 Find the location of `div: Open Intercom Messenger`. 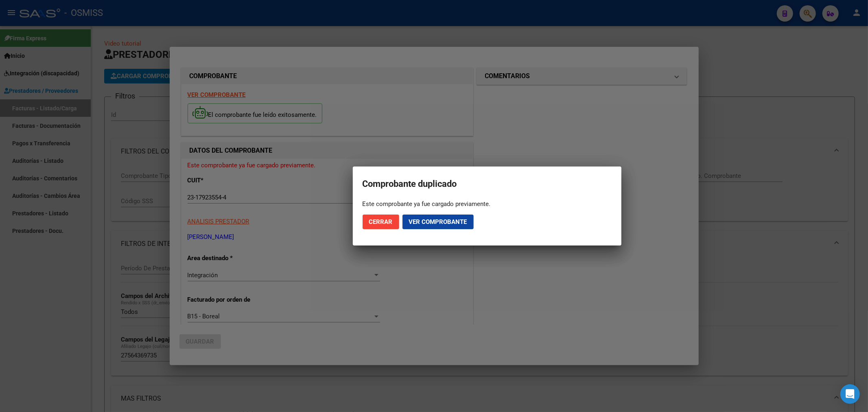

div: Open Intercom Messenger is located at coordinates (850, 394).